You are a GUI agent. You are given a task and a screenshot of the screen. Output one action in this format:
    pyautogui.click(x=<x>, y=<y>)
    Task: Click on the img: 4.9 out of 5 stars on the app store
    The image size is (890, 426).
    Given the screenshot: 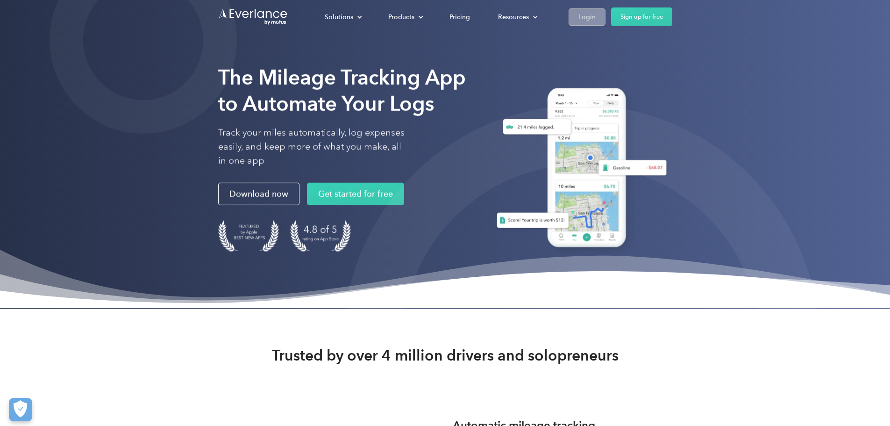 What is the action you would take?
    pyautogui.click(x=320, y=235)
    